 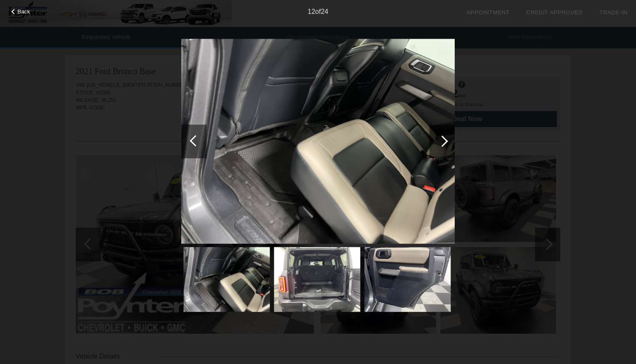 I want to click on span: Back, so click(x=24, y=11).